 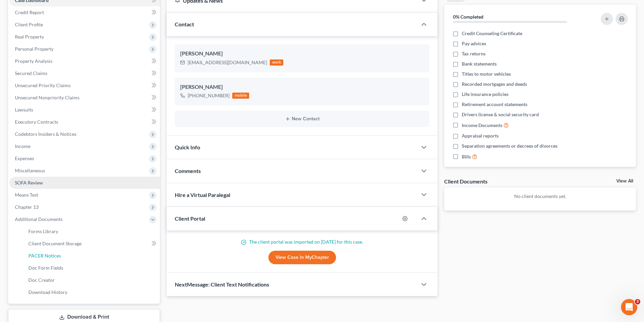 I want to click on span: Contact, so click(x=184, y=24).